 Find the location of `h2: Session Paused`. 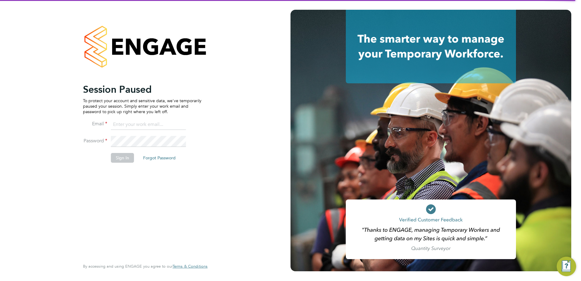

h2: Session Paused is located at coordinates (142, 89).